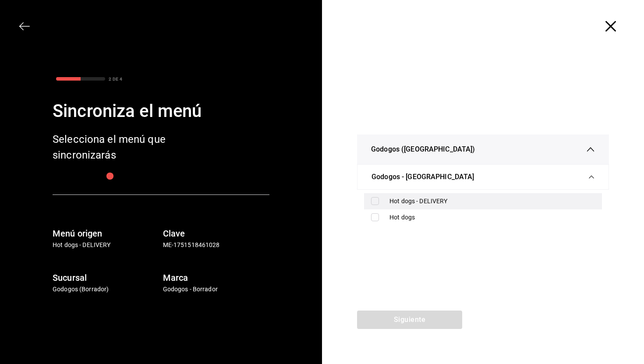 This screenshot has height=364, width=644. What do you see at coordinates (106, 233) in the screenshot?
I see `h6: Menú origen` at bounding box center [106, 233].